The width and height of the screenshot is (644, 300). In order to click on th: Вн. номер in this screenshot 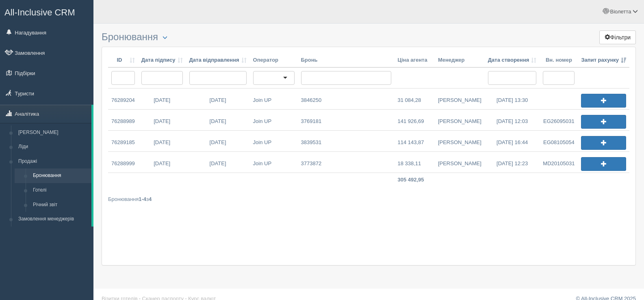, I will do `click(558, 61)`.